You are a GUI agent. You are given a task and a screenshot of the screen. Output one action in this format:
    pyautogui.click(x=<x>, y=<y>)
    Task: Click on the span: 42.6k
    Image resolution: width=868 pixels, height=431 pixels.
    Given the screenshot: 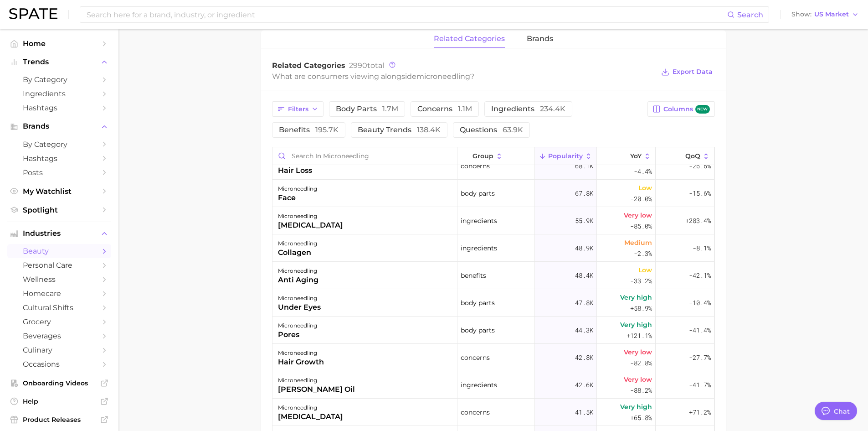 What is the action you would take?
    pyautogui.click(x=584, y=384)
    